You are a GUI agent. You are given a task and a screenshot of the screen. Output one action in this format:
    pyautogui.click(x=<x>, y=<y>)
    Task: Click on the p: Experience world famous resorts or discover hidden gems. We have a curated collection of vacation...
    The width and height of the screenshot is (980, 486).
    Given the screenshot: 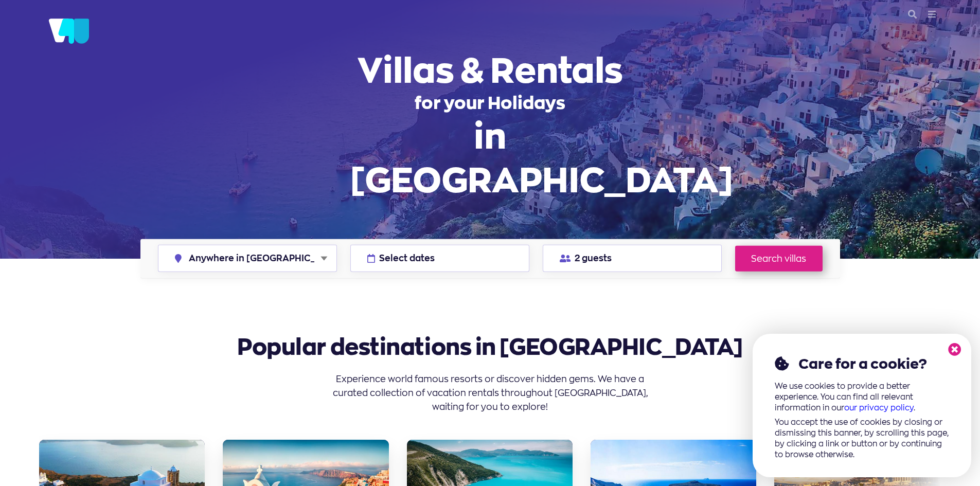 What is the action you would take?
    pyautogui.click(x=490, y=393)
    